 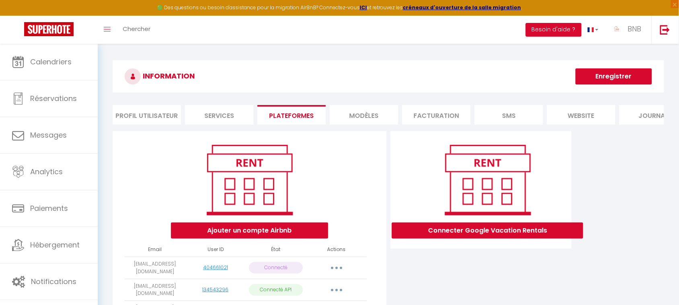 I want to click on a: ... BNB, so click(x=628, y=30).